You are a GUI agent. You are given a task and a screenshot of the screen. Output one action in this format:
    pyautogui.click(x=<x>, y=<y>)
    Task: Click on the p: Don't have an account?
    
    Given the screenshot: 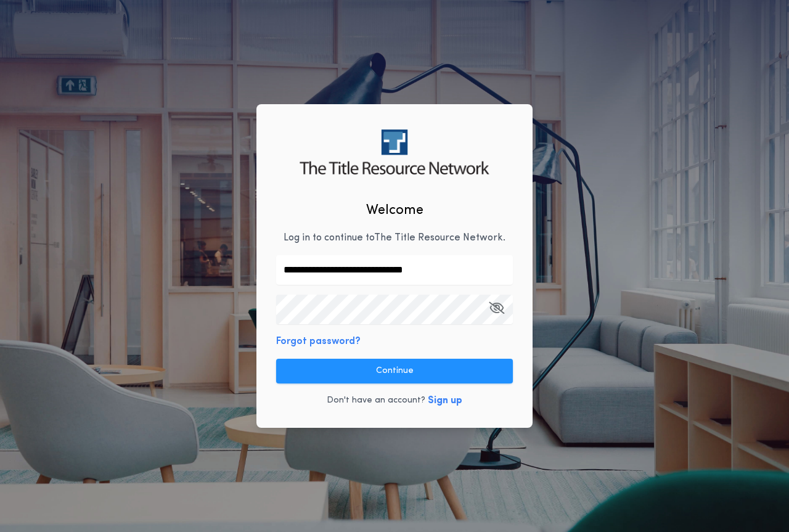 What is the action you would take?
    pyautogui.click(x=376, y=401)
    